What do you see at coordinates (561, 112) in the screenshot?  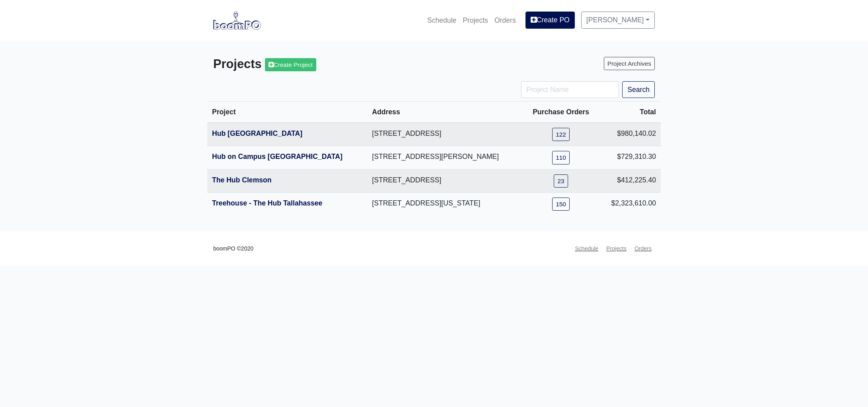 I see `th: Purchase Orders` at bounding box center [561, 112].